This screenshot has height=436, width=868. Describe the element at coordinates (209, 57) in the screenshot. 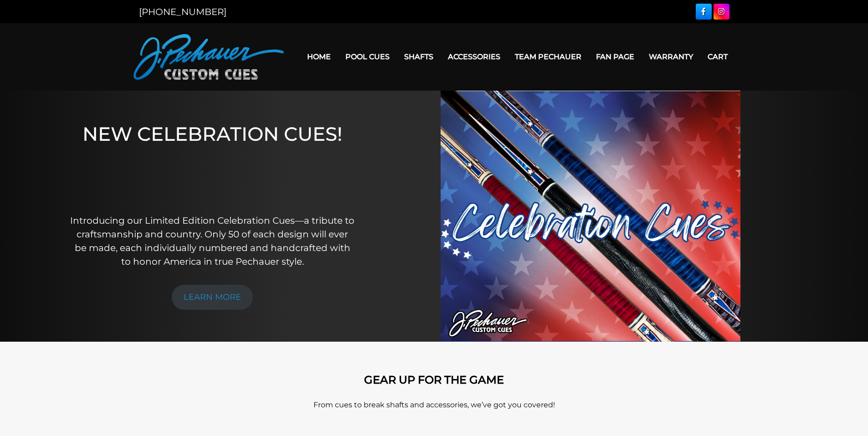

I see `img: Pechauer Custom Cues` at that location.